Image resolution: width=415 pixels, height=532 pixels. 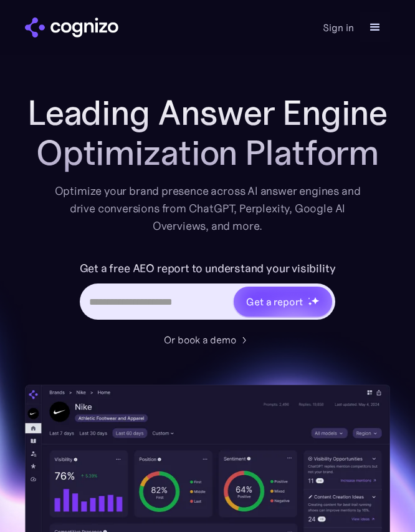 I want to click on div: Or book a demo, so click(x=200, y=339).